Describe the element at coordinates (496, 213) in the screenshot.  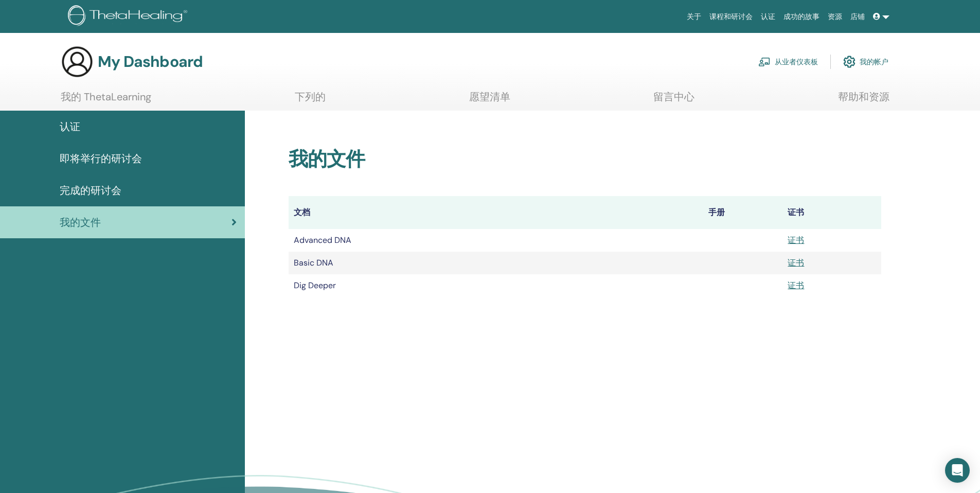
I see `th: 文档` at that location.